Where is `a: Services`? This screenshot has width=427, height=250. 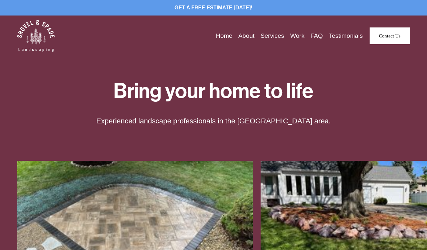
a: Services is located at coordinates (272, 36).